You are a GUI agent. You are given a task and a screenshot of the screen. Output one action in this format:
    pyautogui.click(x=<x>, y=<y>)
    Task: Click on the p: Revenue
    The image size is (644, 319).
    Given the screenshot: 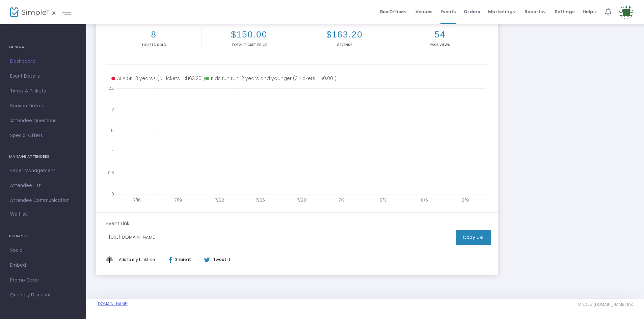 What is the action you would take?
    pyautogui.click(x=344, y=45)
    